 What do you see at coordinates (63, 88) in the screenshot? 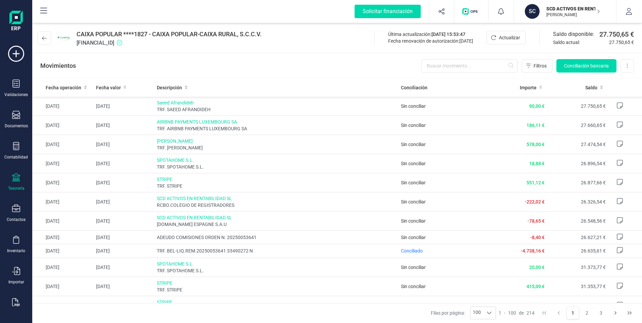
I see `span: Fecha operación` at bounding box center [63, 88].